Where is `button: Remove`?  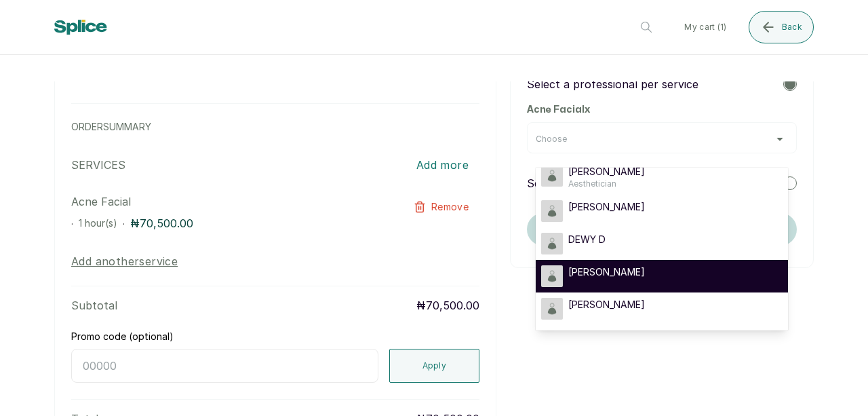
button: Remove is located at coordinates (441, 207).